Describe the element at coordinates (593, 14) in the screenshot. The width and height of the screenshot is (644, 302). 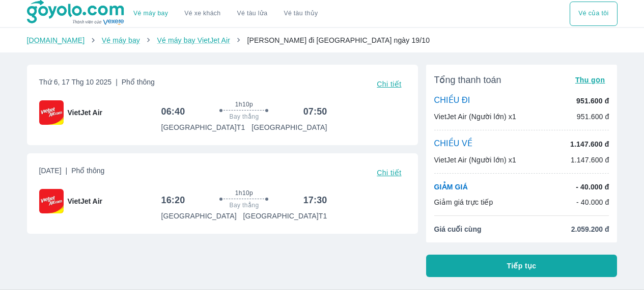
I see `button: Vé của tôi` at that location.